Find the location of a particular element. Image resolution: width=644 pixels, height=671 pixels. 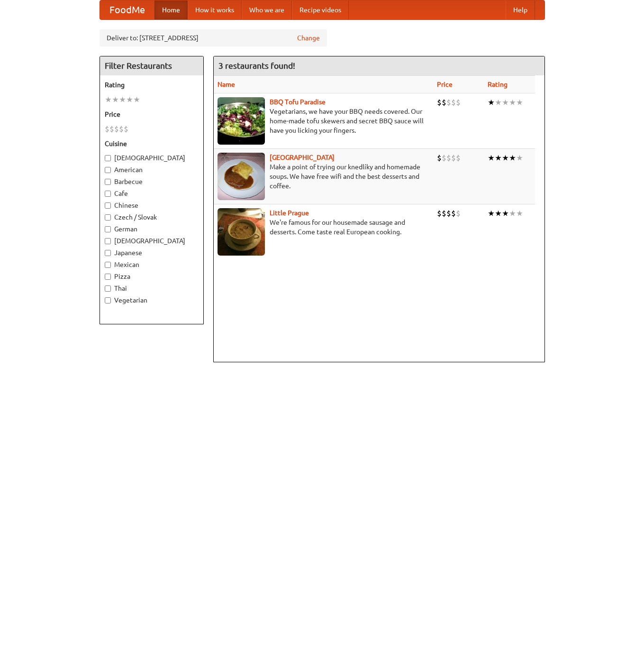

img: littleprague.jpg is located at coordinates (242, 232).